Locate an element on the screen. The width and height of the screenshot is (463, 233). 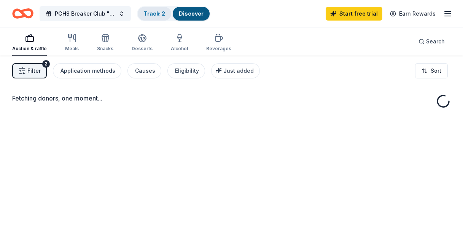
button: Track· 2Discover is located at coordinates (173, 14).